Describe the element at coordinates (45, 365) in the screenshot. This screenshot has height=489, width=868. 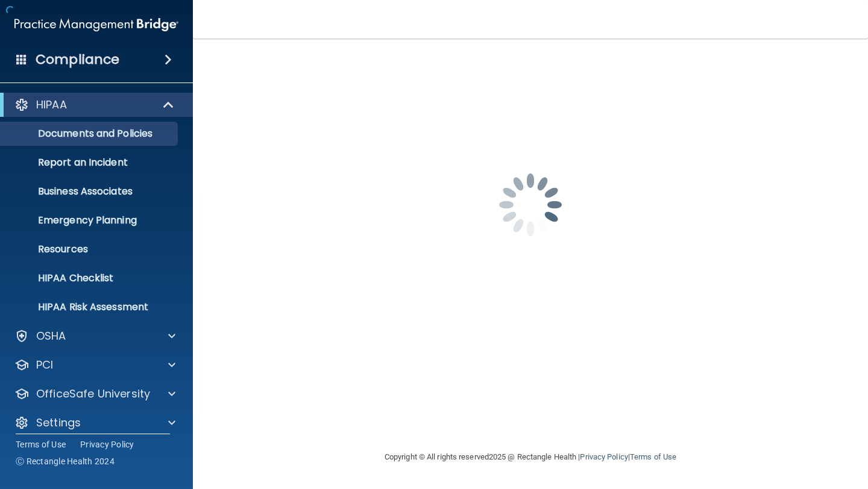
I see `p: PCI` at that location.